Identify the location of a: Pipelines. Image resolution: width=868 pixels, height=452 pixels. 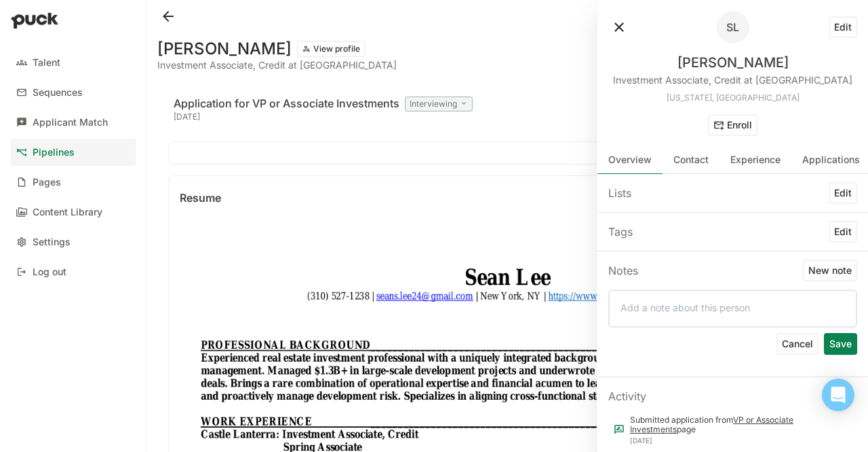
(73, 152).